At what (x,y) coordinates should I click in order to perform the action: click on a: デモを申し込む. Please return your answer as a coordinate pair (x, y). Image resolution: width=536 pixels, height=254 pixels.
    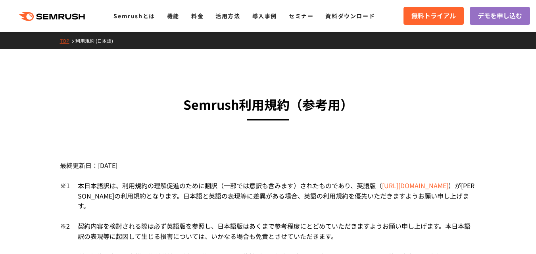
    Looking at the image, I should click on (500, 16).